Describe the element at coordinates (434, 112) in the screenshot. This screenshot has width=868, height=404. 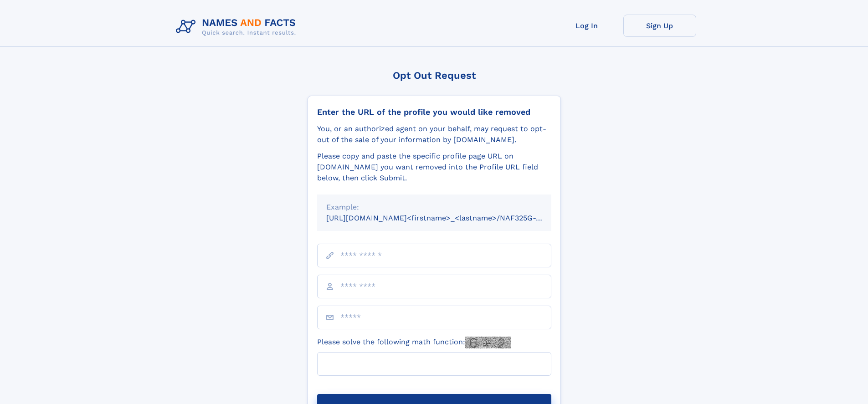
I see `div: Enter the URL of the profile you would like removed` at that location.